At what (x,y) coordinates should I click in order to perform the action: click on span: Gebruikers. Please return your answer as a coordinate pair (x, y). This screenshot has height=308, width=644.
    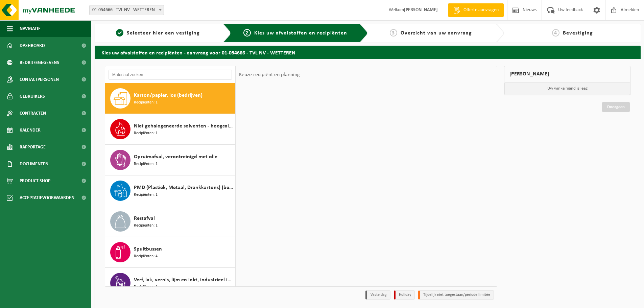
    Looking at the image, I should click on (32, 96).